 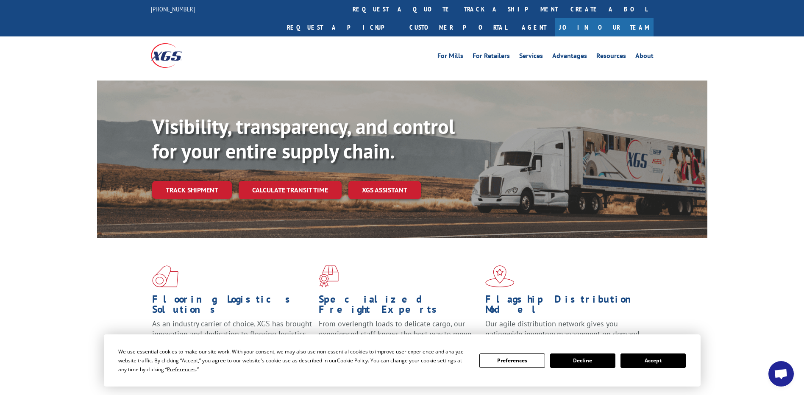 I want to click on button: Accept, so click(x=653, y=360).